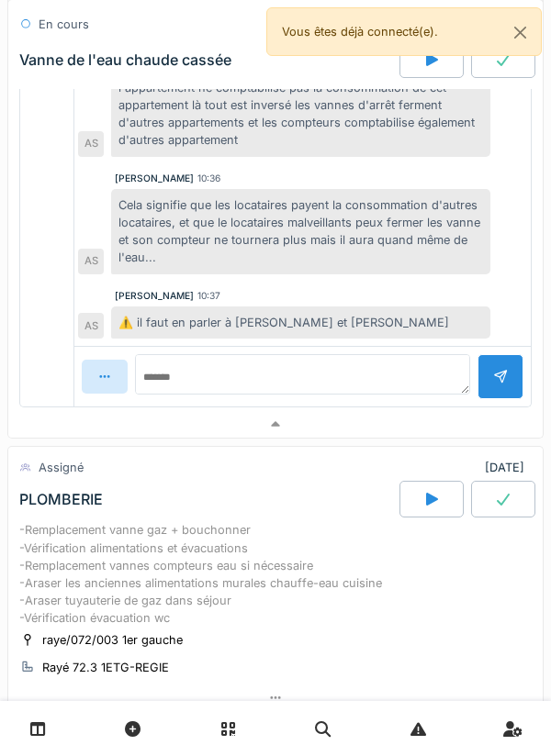  I want to click on button: Close, so click(520, 32).